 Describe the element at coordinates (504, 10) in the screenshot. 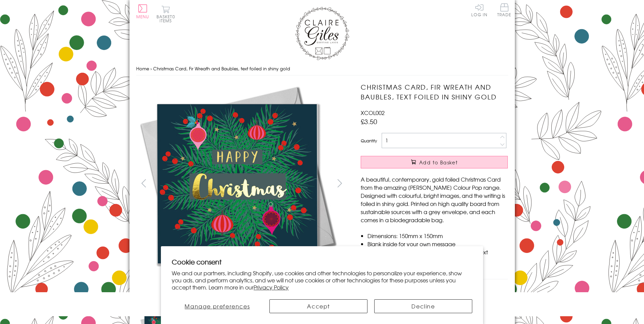

I see `span: Trade` at that location.